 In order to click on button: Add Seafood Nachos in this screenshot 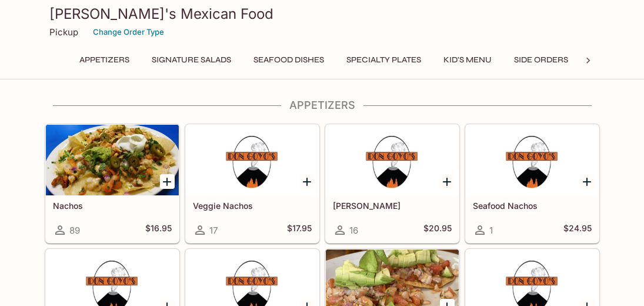, I will do `click(587, 181)`.